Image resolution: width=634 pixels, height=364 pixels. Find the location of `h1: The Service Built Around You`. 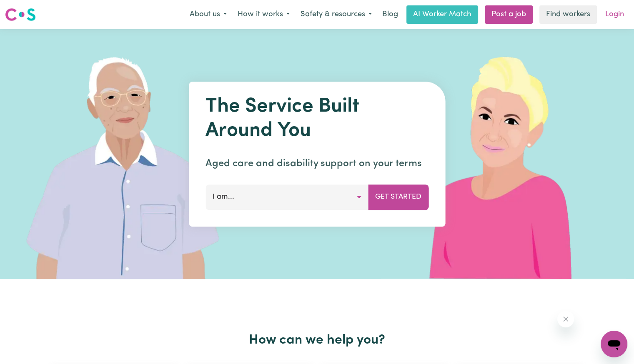

h1: The Service Built Around You is located at coordinates (317, 118).